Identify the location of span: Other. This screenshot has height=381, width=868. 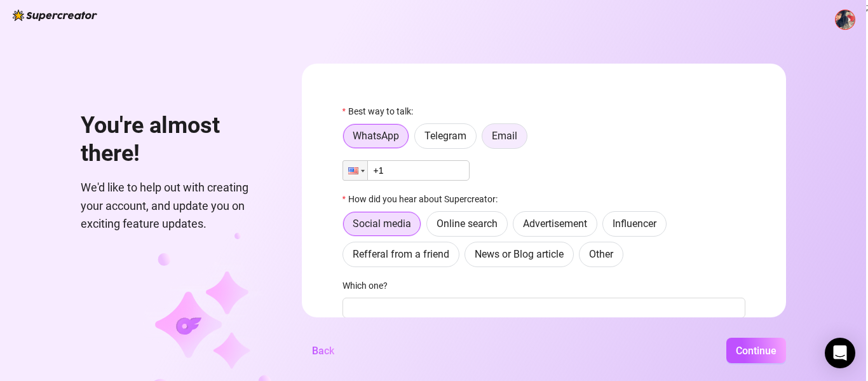
(601, 254).